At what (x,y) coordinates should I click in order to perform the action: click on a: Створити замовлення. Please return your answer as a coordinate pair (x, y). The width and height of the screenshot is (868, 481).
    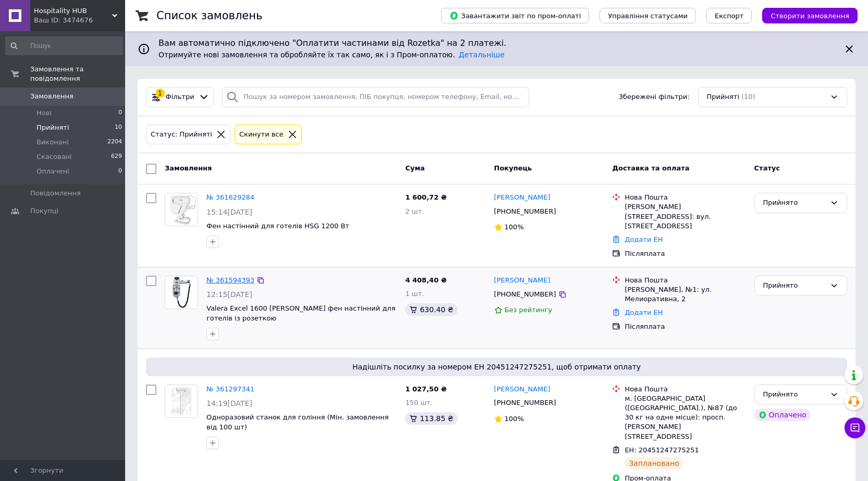
    Looking at the image, I should click on (804, 15).